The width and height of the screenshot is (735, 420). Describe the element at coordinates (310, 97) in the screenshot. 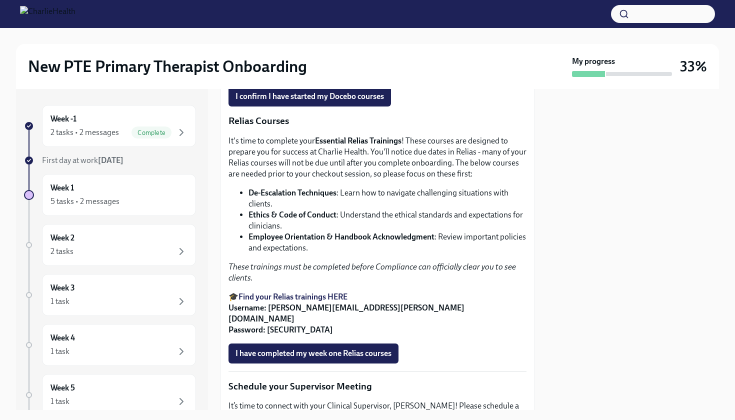

I see `button: I confirm I have started my Docebo courses` at that location.